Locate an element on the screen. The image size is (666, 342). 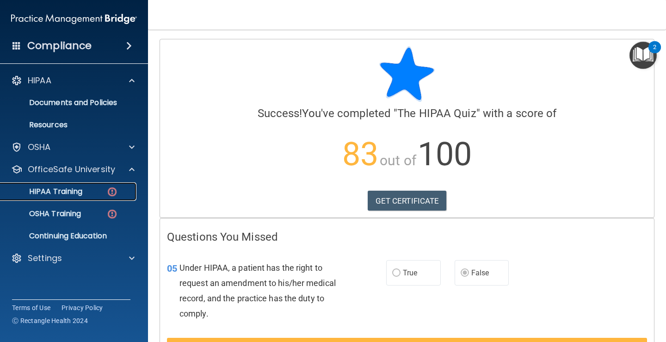
button: Open Resource Center, 2 new notifications is located at coordinates (643, 55).